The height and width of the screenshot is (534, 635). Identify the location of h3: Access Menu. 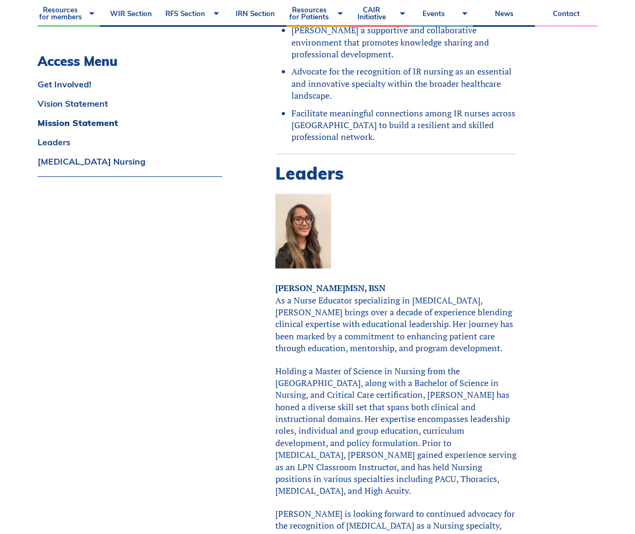
(130, 61).